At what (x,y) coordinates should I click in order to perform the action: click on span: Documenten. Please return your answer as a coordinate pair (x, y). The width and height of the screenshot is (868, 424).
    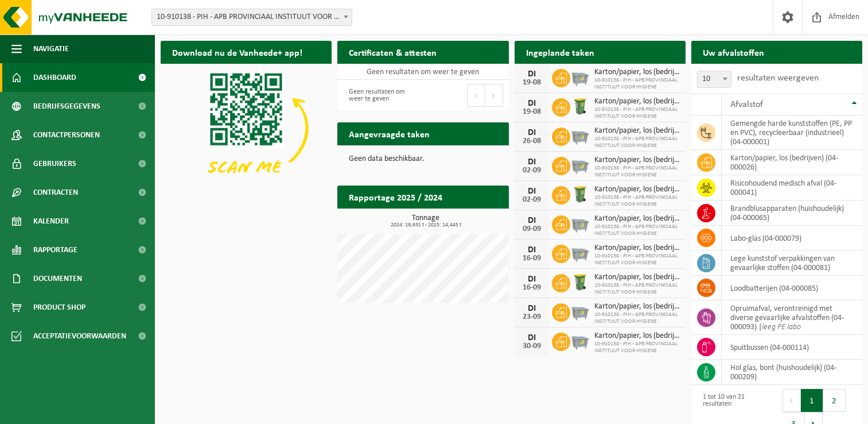
    Looking at the image, I should click on (57, 279).